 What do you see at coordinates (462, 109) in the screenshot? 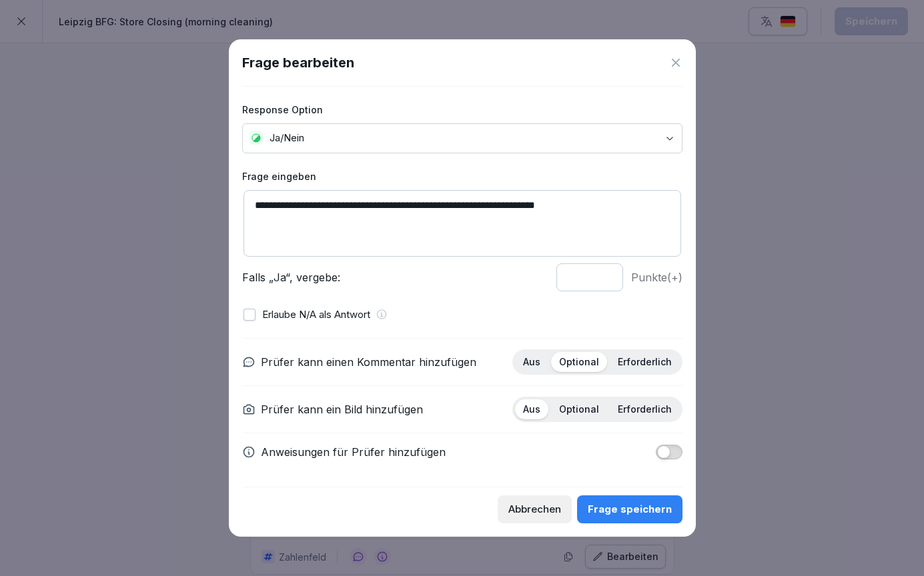
I see `label: Response Option` at bounding box center [462, 109].